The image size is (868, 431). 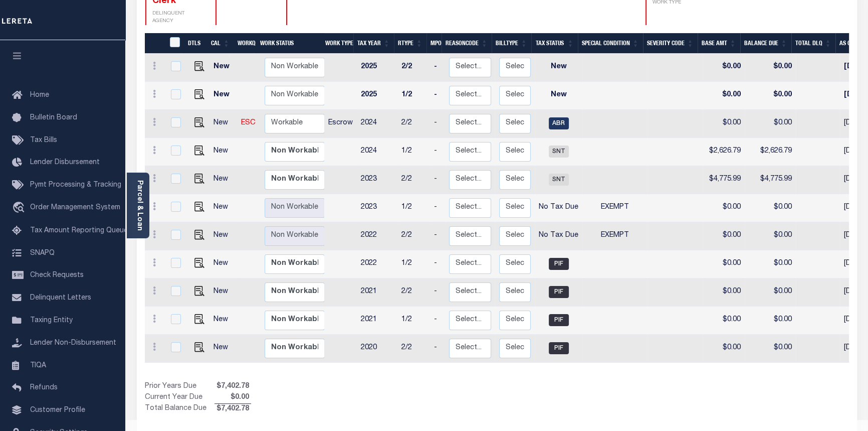 What do you see at coordinates (377, 68) in the screenshot?
I see `td: 2025` at bounding box center [377, 68].